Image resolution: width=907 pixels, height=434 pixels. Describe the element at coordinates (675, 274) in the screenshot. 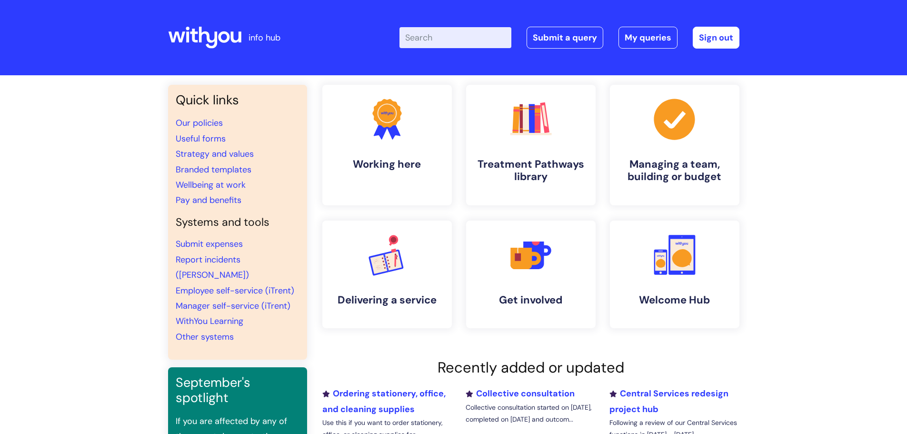

I see `a: Welcome Hub` at that location.